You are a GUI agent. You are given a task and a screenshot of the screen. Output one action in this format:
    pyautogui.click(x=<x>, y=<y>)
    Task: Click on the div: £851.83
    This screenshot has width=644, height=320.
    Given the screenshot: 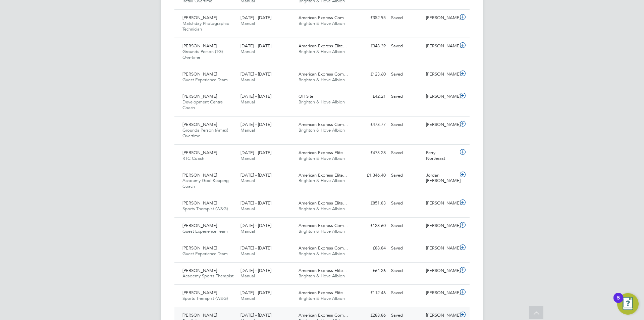 What is the action you would take?
    pyautogui.click(x=371, y=203)
    